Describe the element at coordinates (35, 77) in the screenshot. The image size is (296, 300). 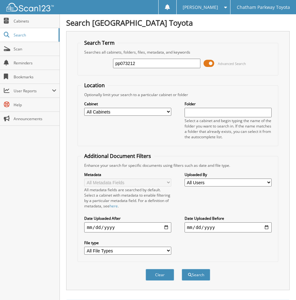
I see `span: Bookmarks` at that location.